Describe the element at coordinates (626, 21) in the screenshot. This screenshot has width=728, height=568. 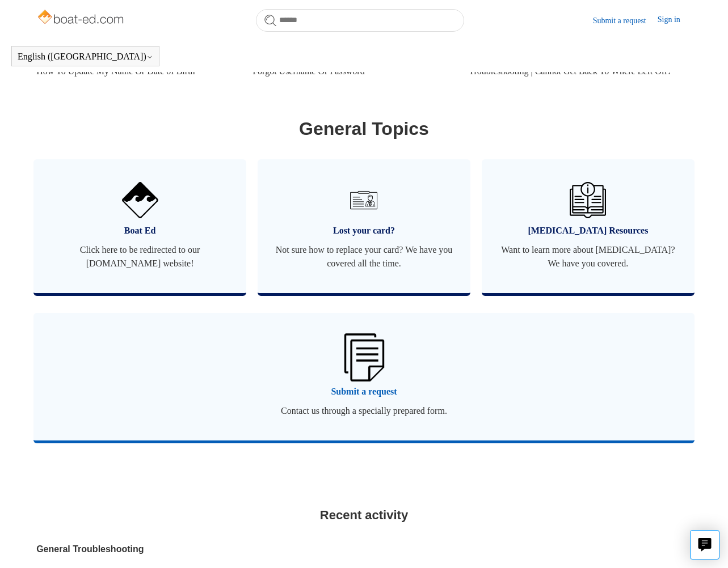
I see `a: Submit a request` at that location.